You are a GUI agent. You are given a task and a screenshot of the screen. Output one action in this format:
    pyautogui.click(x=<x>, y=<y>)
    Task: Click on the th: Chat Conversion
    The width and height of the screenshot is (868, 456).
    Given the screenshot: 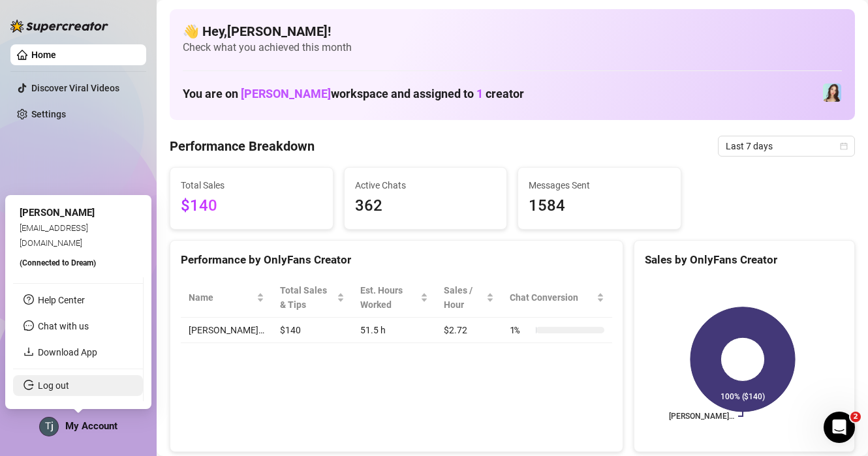 What is the action you would take?
    pyautogui.click(x=557, y=297)
    